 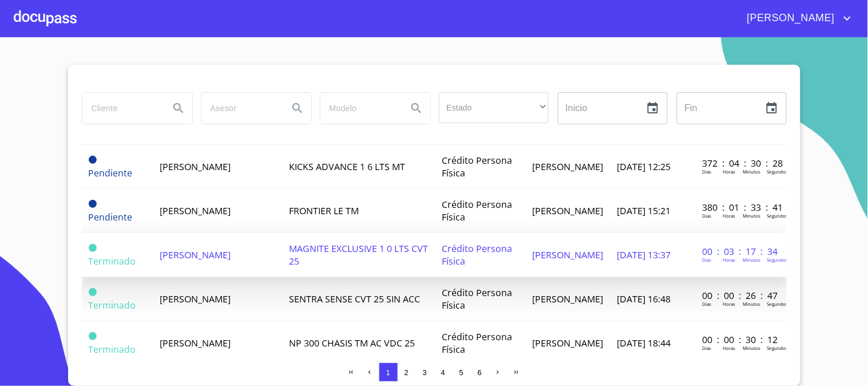 What do you see at coordinates (406, 372) in the screenshot?
I see `span: 2` at bounding box center [406, 372].